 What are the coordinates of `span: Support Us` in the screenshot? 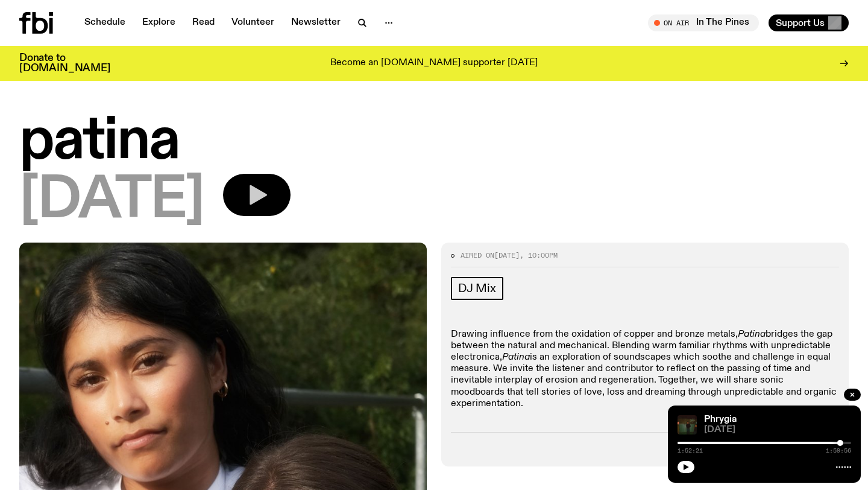 It's located at (800, 23).